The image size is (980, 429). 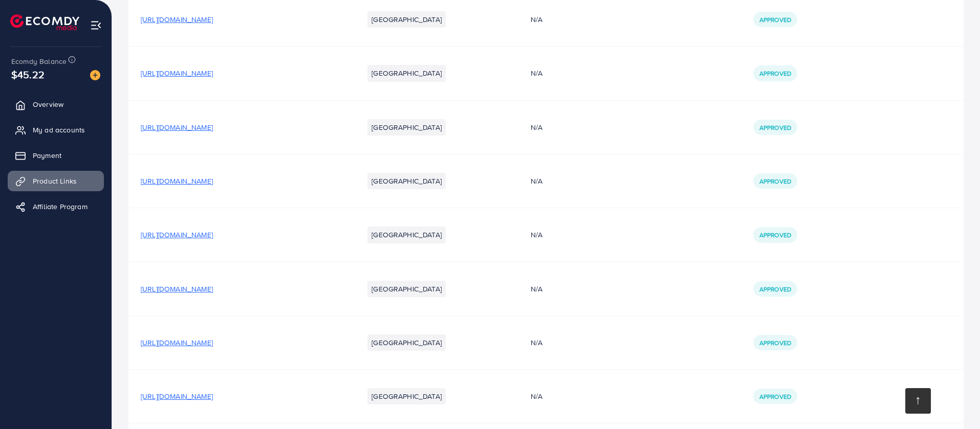 I want to click on span: Payment, so click(x=47, y=155).